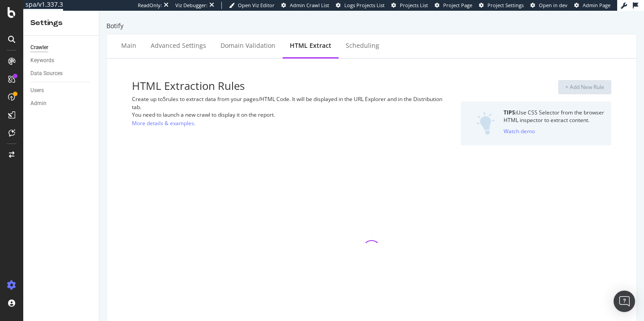 The height and width of the screenshot is (321, 644). What do you see at coordinates (192, 5) in the screenshot?
I see `div: Viz Debugger:` at bounding box center [192, 5].